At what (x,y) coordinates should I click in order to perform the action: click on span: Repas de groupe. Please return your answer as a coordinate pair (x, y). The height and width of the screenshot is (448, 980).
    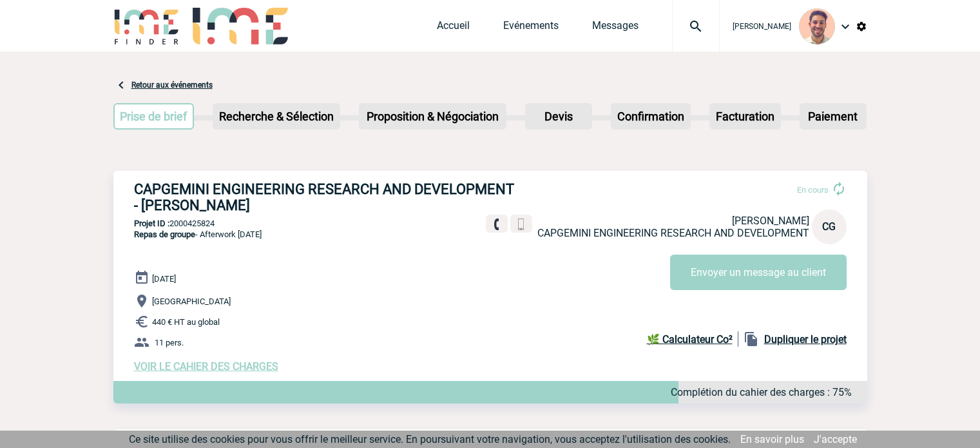
    Looking at the image, I should click on (164, 234).